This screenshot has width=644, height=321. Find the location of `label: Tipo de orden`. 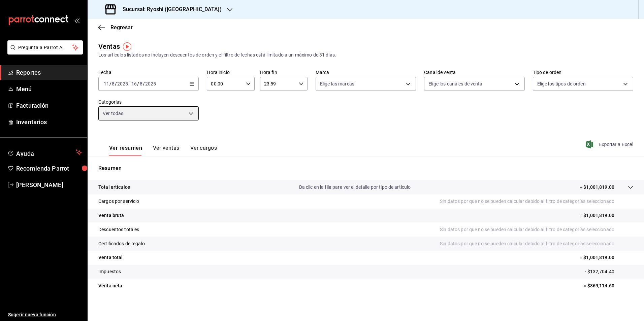

label: Tipo de orden is located at coordinates (583, 73).